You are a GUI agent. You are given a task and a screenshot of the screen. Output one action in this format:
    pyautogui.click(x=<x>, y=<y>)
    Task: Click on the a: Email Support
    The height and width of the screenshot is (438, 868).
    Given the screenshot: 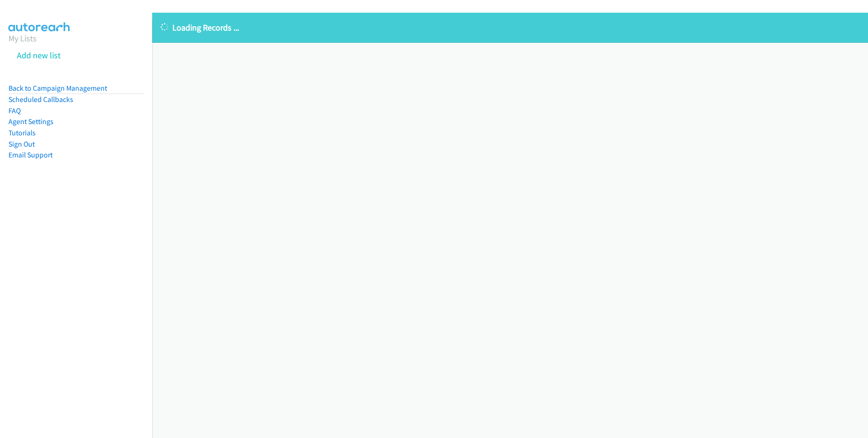 What is the action you would take?
    pyautogui.click(x=31, y=155)
    